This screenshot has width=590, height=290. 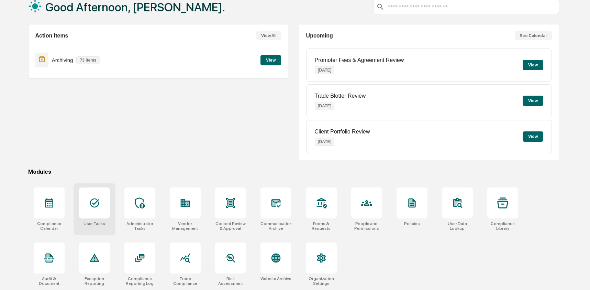 What do you see at coordinates (95, 281) in the screenshot?
I see `div: Exception Reporting` at bounding box center [95, 281].